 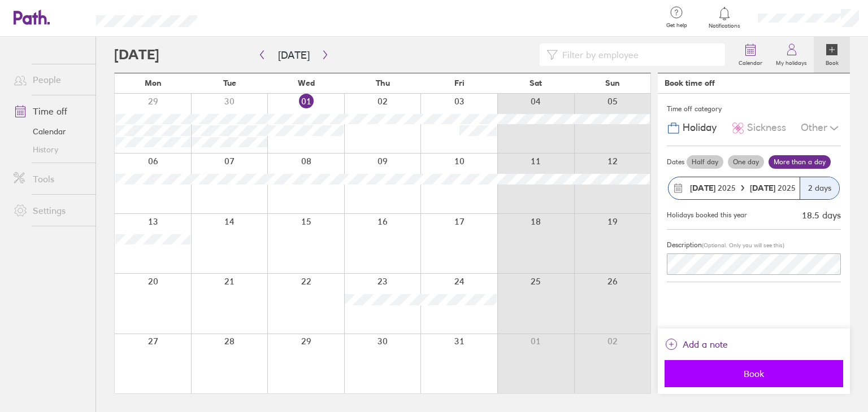 I want to click on span: Sun, so click(x=613, y=83).